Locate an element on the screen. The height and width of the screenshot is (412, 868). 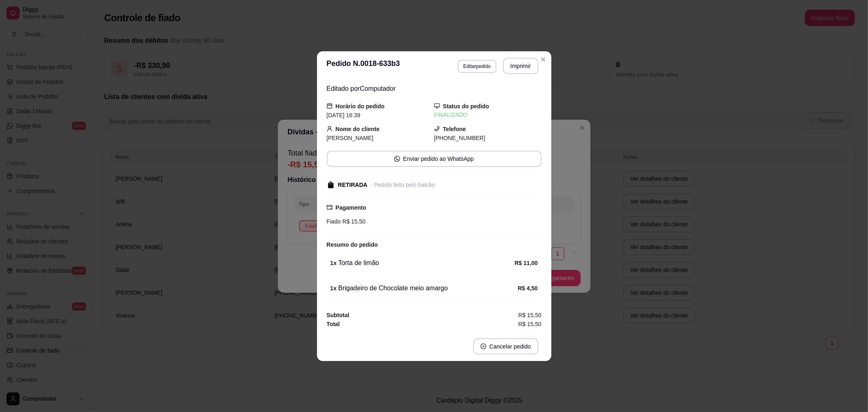
strong: Telefone is located at coordinates (454, 129).